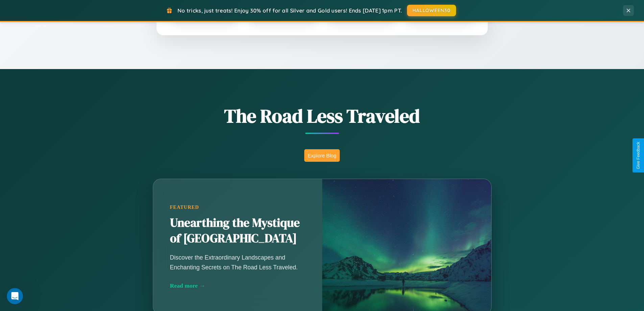 Image resolution: width=644 pixels, height=311 pixels. Describe the element at coordinates (238, 285) in the screenshot. I see `div: Read more →` at that location.